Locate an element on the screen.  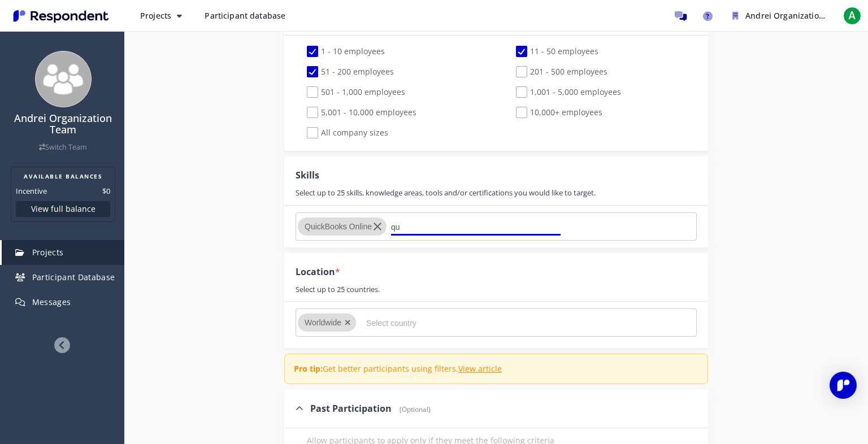
button: A is located at coordinates (852, 16).